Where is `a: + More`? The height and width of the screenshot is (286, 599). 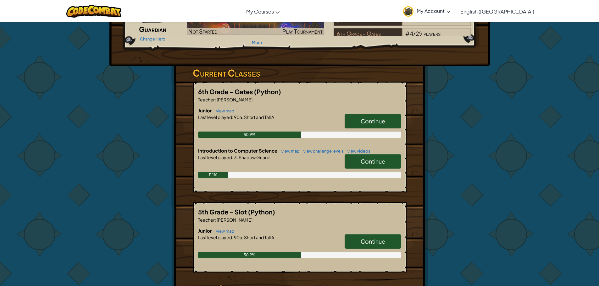
a: + More is located at coordinates (255, 42).